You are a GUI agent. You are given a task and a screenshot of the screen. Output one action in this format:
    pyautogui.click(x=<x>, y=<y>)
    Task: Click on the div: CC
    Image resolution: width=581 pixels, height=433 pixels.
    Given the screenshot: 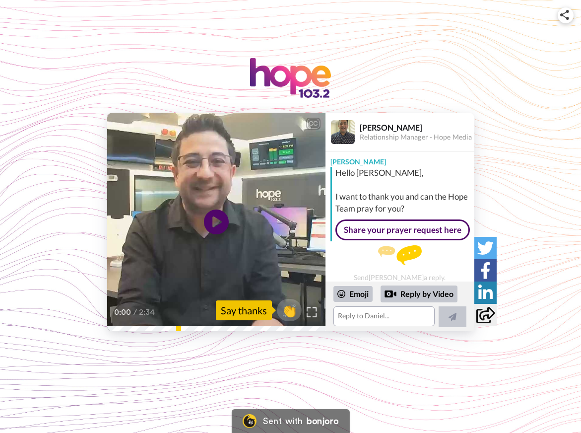 What is the action you would take?
    pyautogui.click(x=313, y=124)
    